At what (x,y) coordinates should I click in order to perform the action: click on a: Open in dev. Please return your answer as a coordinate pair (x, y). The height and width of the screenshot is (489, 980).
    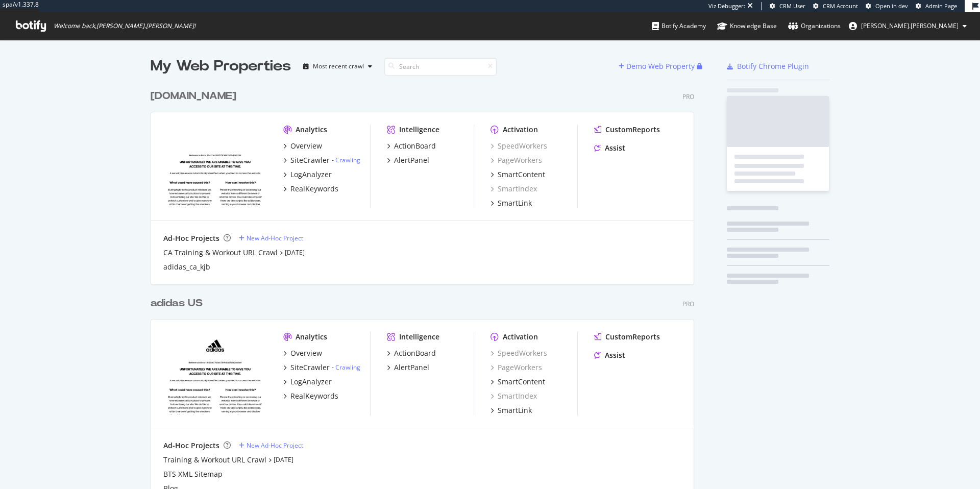
    Looking at the image, I should click on (886, 6).